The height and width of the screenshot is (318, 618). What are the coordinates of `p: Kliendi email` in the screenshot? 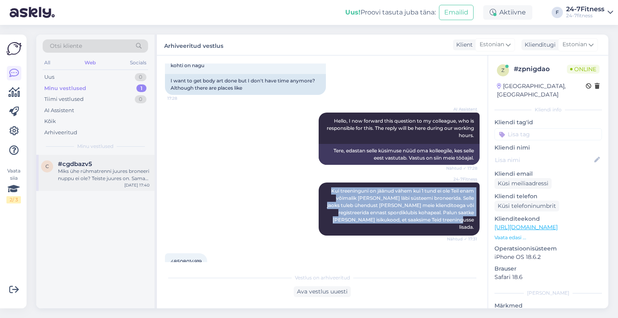 It's located at (548, 174).